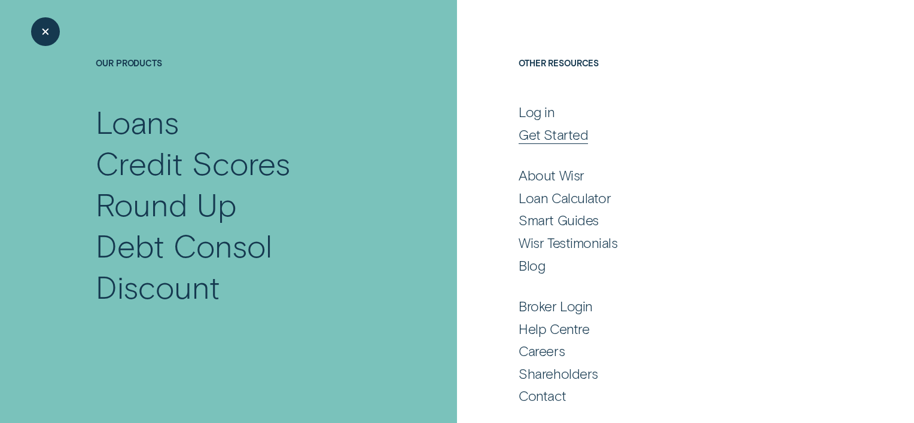 The height and width of the screenshot is (423, 914). I want to click on div: Help Centre, so click(554, 329).